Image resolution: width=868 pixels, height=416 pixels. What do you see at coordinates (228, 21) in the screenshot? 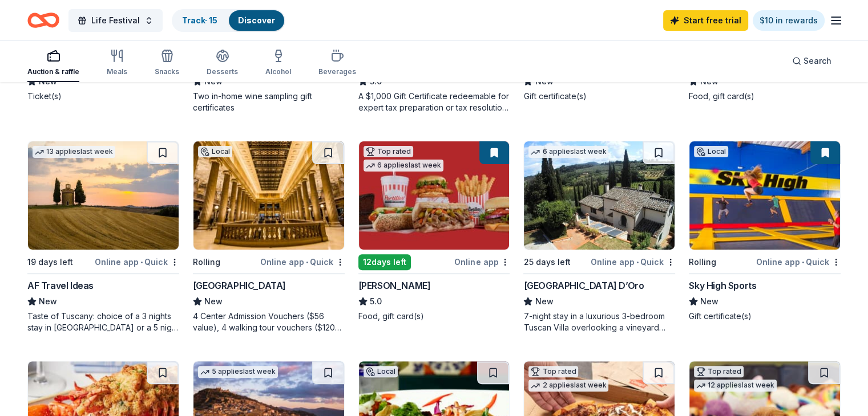
I see `button: Track· 15Discover` at bounding box center [228, 21].